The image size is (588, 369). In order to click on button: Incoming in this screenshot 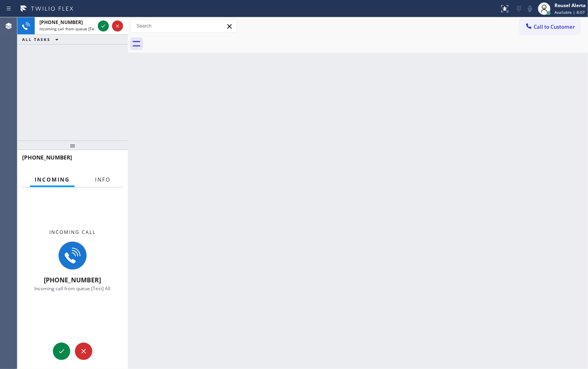, I will do `click(52, 180)`.